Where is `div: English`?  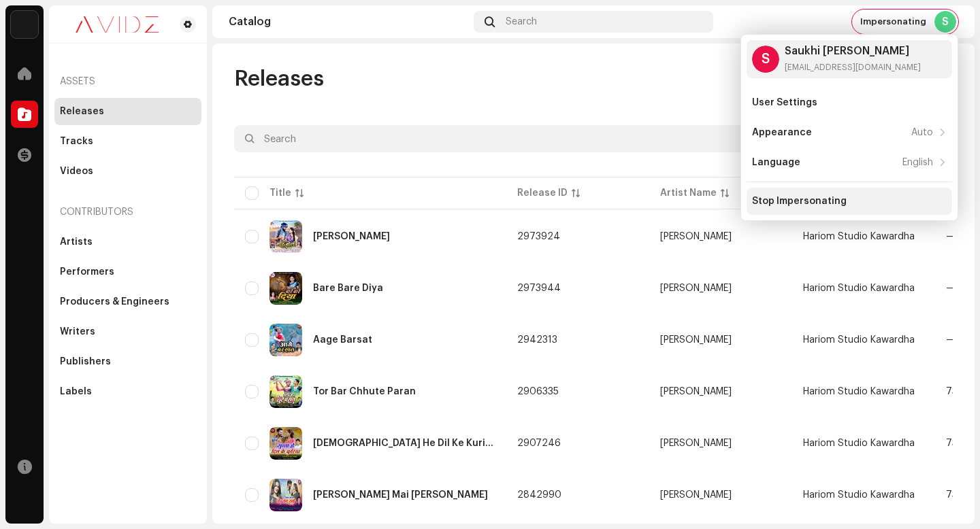 div: English is located at coordinates (918, 163).